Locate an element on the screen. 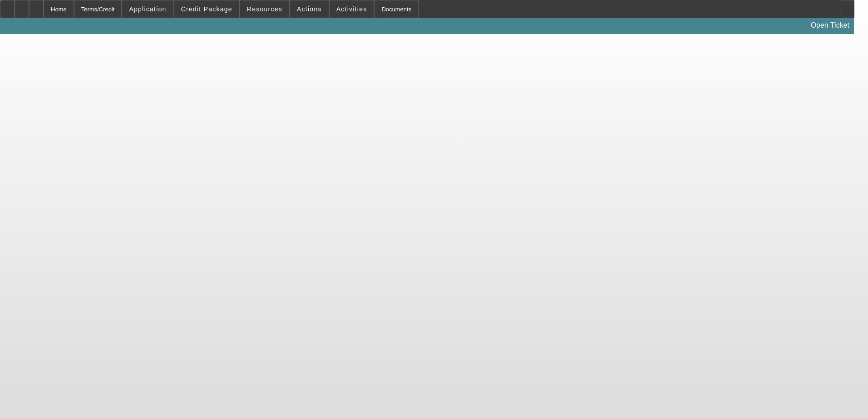  button: Credit Package is located at coordinates (206, 9).